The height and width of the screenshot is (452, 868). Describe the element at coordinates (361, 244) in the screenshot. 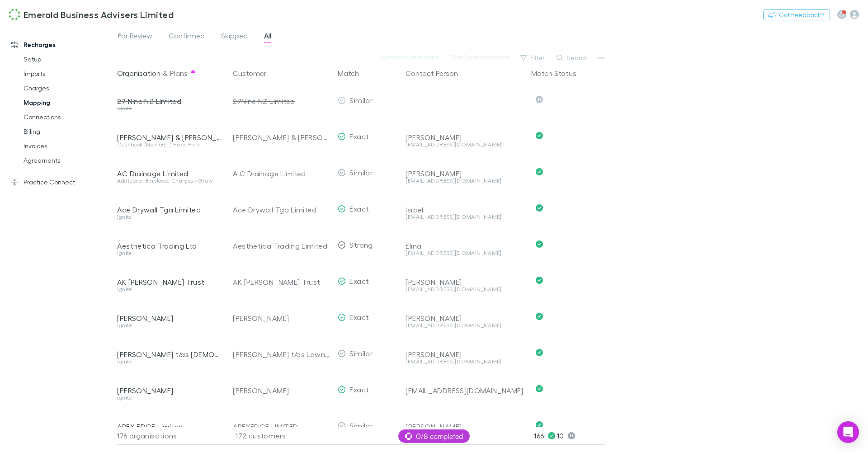

I see `span: Strong` at that location.